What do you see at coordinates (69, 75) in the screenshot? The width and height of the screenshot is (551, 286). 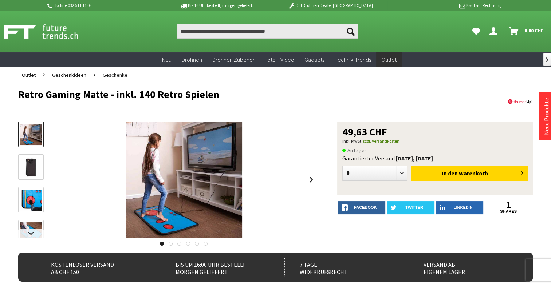 I see `span: Geschenkideen` at bounding box center [69, 75].